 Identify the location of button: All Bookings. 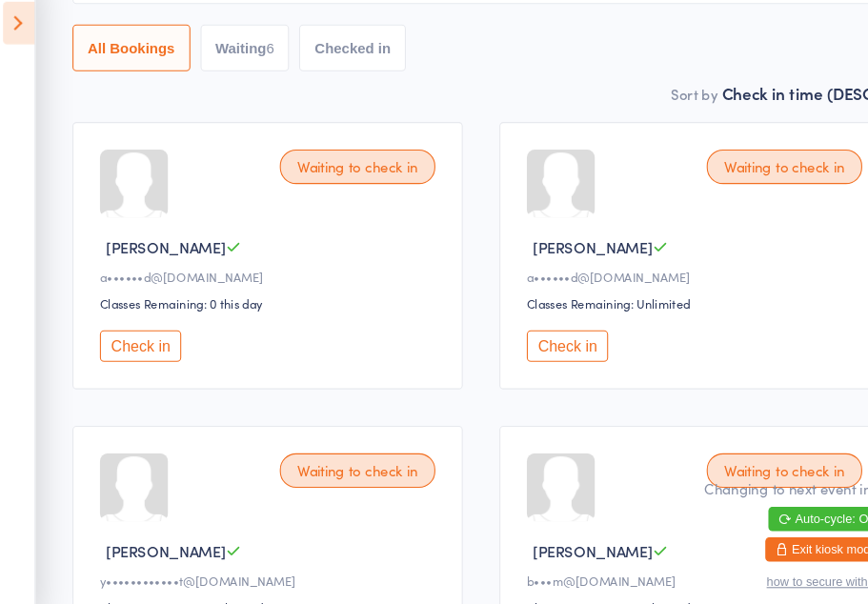
(128, 65).